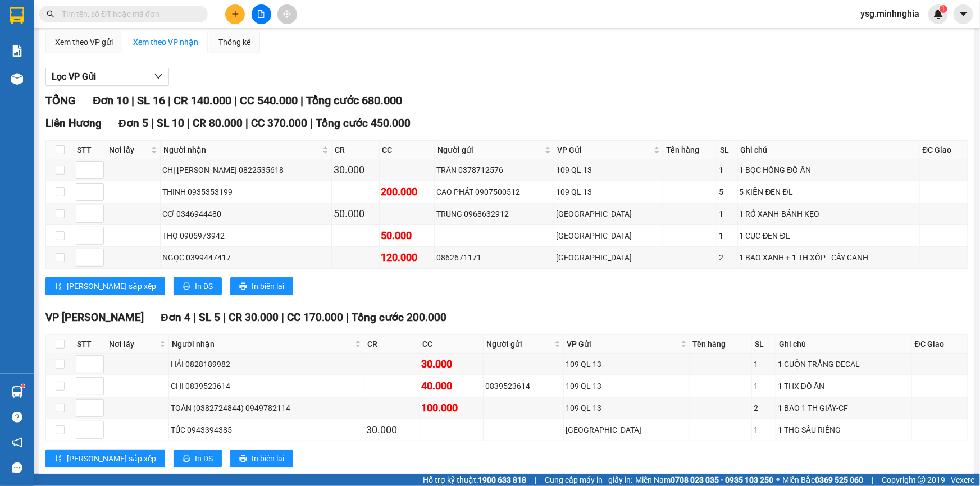 Image resolution: width=980 pixels, height=486 pixels. Describe the element at coordinates (944, 150) in the screenshot. I see `th: ĐC Giao` at that location.